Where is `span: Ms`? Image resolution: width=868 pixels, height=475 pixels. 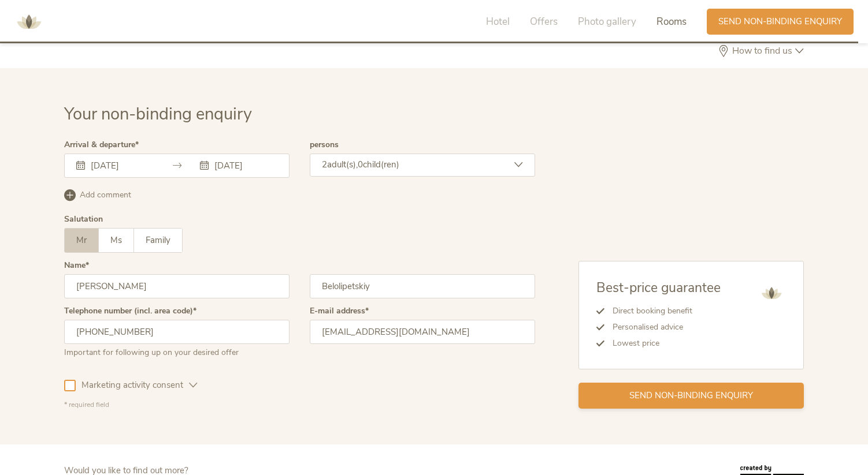
span: Ms is located at coordinates (116, 240).